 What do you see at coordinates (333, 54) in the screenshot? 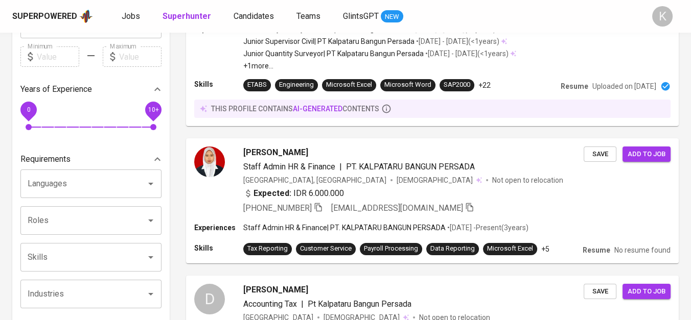
I see `p: Junior Quantity Surveyor | PT Kalpataru Bangun Persada` at bounding box center [333, 54].